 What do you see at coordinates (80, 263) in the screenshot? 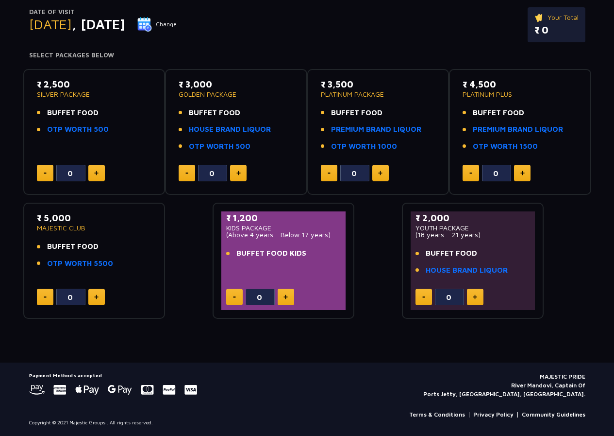
I see `a: OTP WORTH 5500` at bounding box center [80, 263].